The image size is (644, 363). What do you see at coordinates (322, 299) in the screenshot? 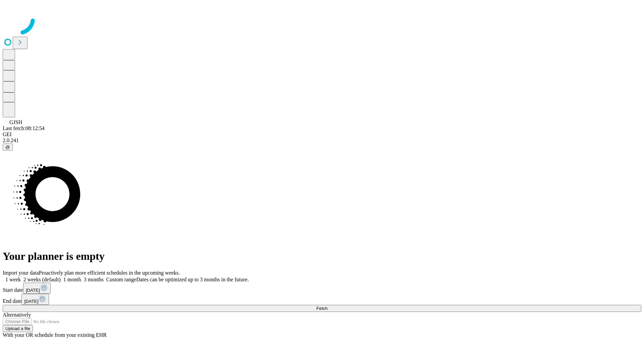
I see `div: End date` at bounding box center [322, 299].